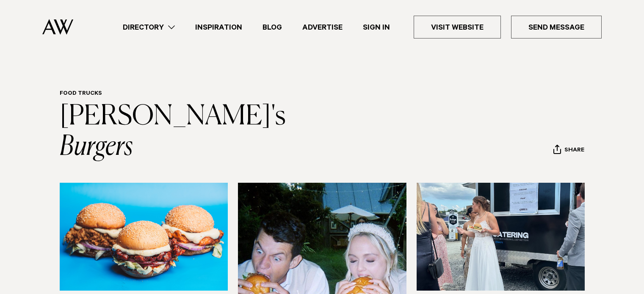 This screenshot has width=644, height=294. I want to click on a: Sign In, so click(376, 27).